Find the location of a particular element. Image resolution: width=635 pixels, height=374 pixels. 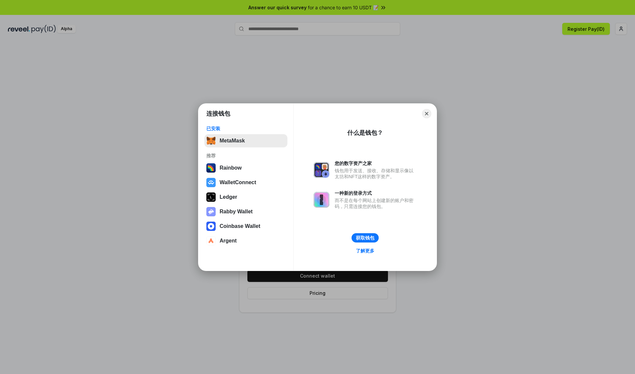

button: Close is located at coordinates (427, 113).